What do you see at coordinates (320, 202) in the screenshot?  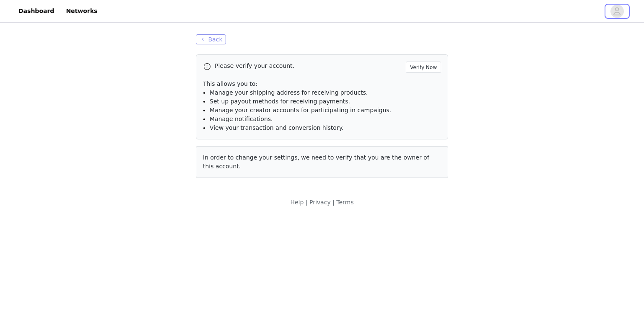 I see `a: Privacy` at bounding box center [320, 202].